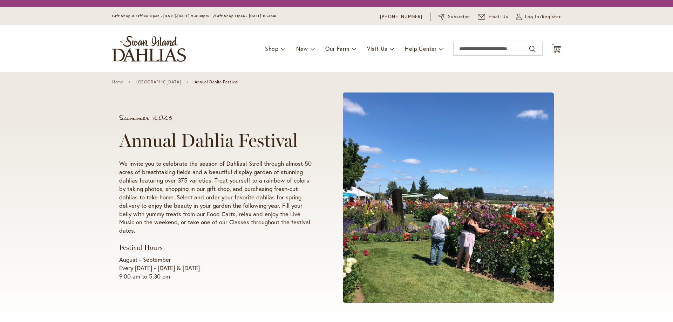  What do you see at coordinates (538, 17) in the screenshot?
I see `a: Log In/Register` at bounding box center [538, 17].